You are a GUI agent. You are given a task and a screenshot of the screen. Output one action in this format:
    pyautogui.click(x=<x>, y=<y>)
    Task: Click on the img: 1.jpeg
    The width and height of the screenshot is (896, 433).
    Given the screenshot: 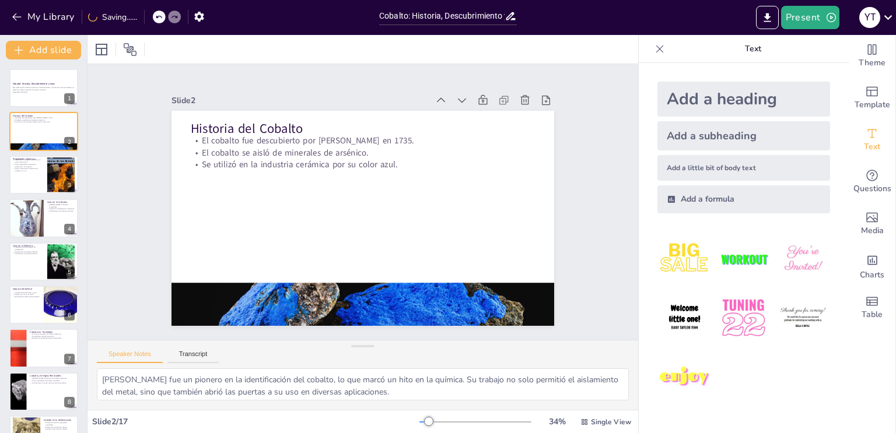 What is the action you would take?
    pyautogui.click(x=684, y=259)
    